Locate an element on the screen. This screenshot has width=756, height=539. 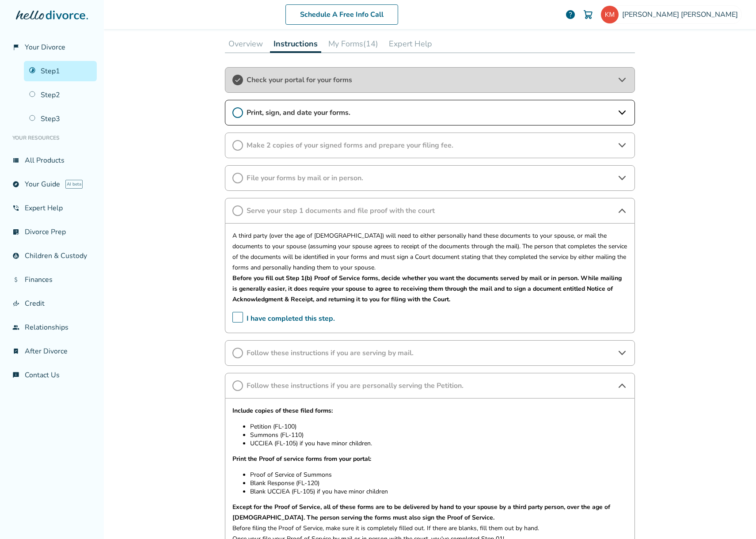
span: flag_2 is located at coordinates (16, 47).